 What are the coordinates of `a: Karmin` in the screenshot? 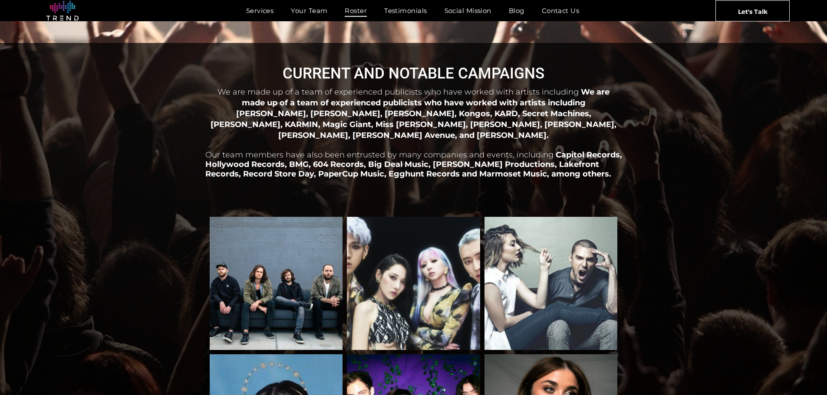 It's located at (551, 283).